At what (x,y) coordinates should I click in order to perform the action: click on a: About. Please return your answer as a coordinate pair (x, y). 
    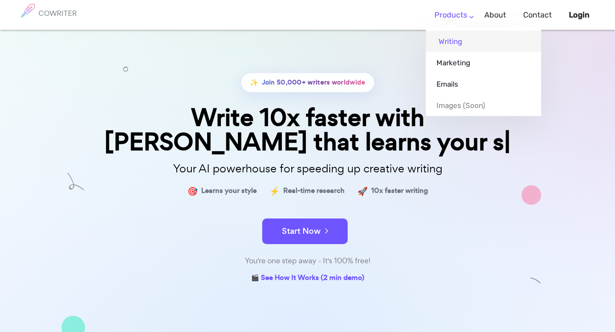
    Looking at the image, I should click on (495, 15).